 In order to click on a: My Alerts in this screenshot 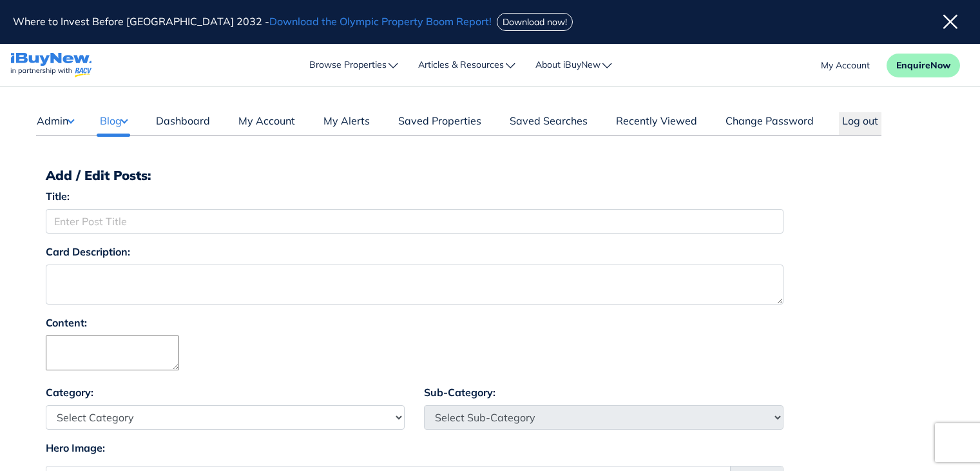, I will do `click(346, 123)`.